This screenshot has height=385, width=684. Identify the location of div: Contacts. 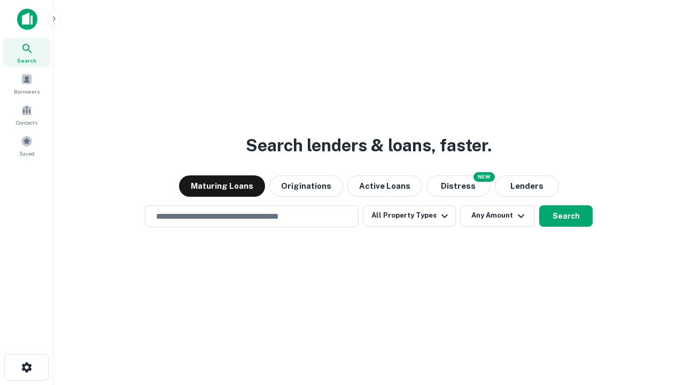
(27, 114).